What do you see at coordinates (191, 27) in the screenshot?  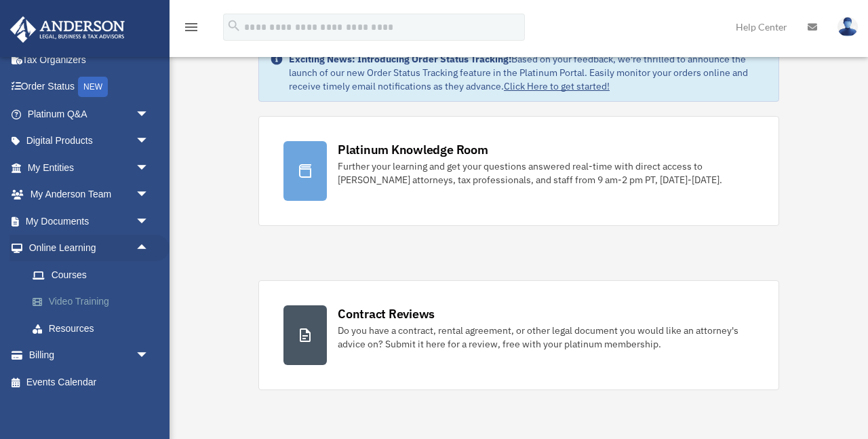 I see `i: menu` at bounding box center [191, 27].